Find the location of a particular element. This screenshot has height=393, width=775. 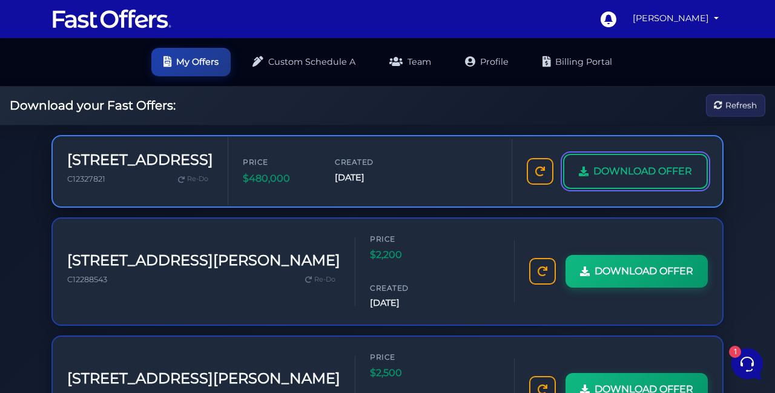

button: 1Messages is located at coordinates (121, 296).